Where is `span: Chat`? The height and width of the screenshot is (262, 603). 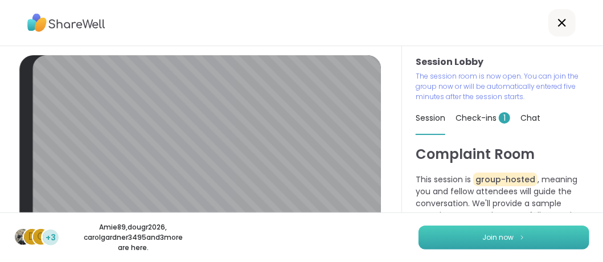 span: Chat is located at coordinates (530, 118).